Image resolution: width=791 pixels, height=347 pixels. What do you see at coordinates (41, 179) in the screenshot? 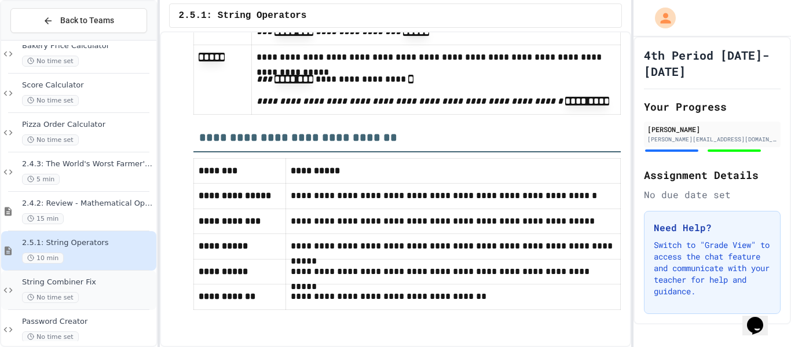
I see `span: 5 min` at bounding box center [41, 179].